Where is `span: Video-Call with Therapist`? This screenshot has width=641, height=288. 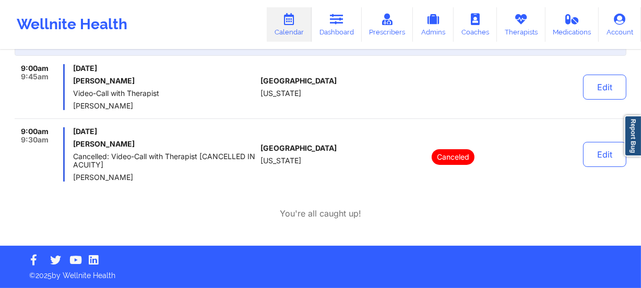 span: Video-Call with Therapist is located at coordinates (164, 93).